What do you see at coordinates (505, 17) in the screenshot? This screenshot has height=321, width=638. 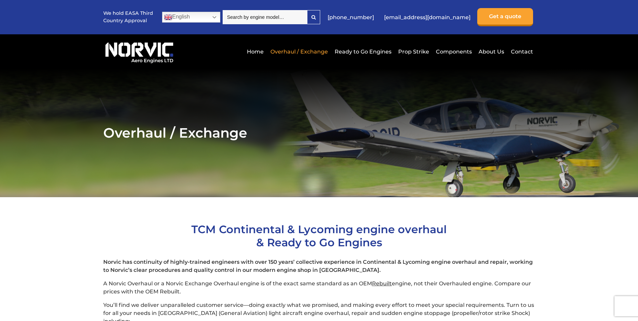 I see `a: Get a quote` at bounding box center [505, 17].